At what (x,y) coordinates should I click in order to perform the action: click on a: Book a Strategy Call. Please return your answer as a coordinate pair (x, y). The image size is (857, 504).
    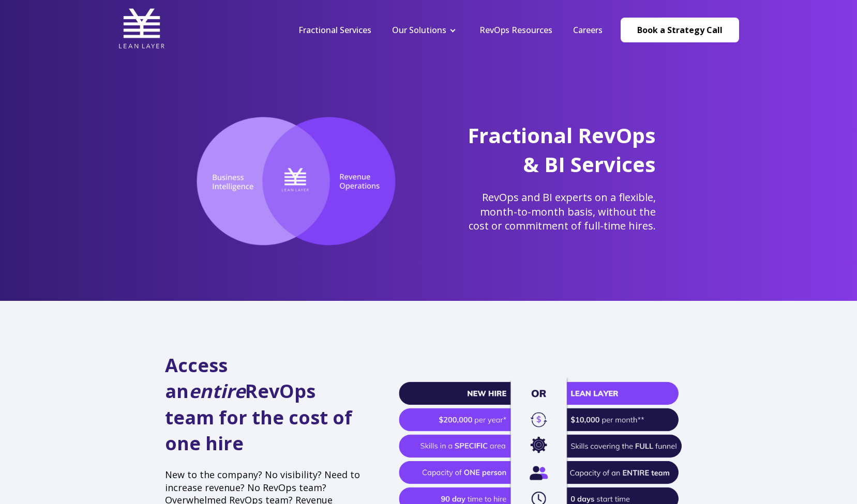
    Looking at the image, I should click on (680, 30).